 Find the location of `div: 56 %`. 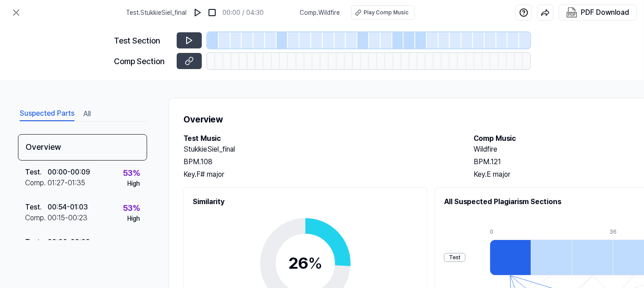

div: 56 % is located at coordinates (131, 242).